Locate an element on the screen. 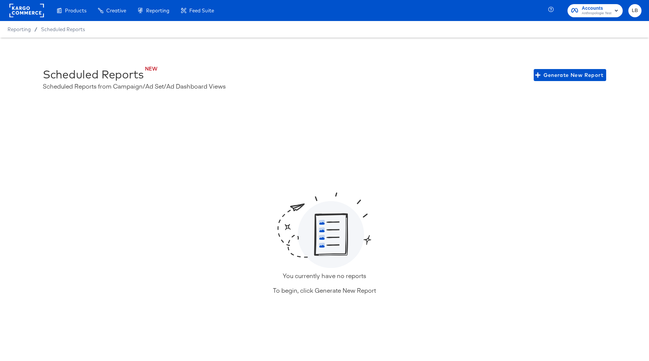 The image size is (649, 361). div: To begin, click Generate New Report is located at coordinates (325, 290).